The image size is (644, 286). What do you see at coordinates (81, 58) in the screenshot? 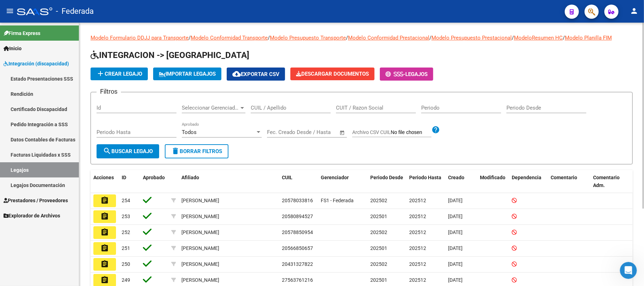
I see `div: Ok, pero nos subimos recientemente al sistema SAAS, antes se hicieron presentaciones así que debe...` at bounding box center [81, 58].